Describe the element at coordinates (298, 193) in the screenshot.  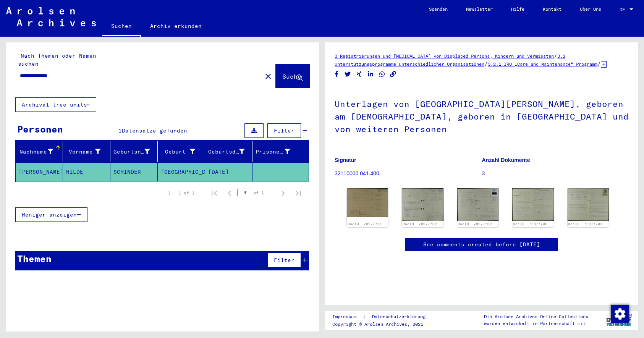
I see `button: Last page` at that location.